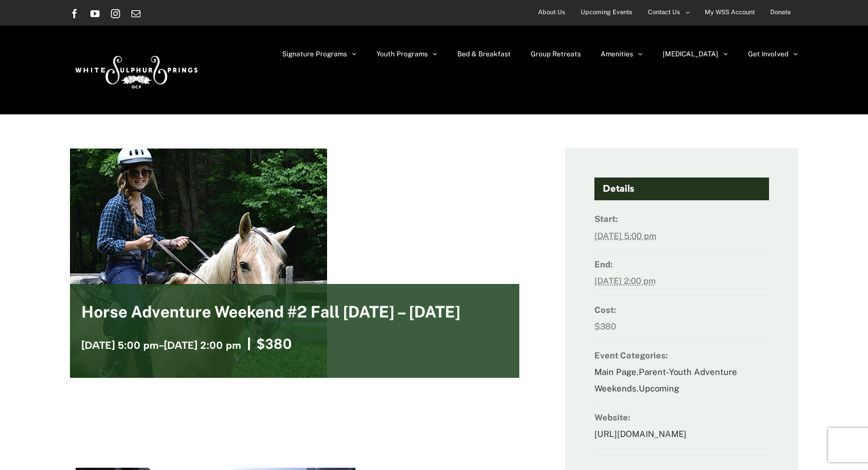 This screenshot has height=470, width=868. What do you see at coordinates (781, 12) in the screenshot?
I see `span: Donate` at bounding box center [781, 12].